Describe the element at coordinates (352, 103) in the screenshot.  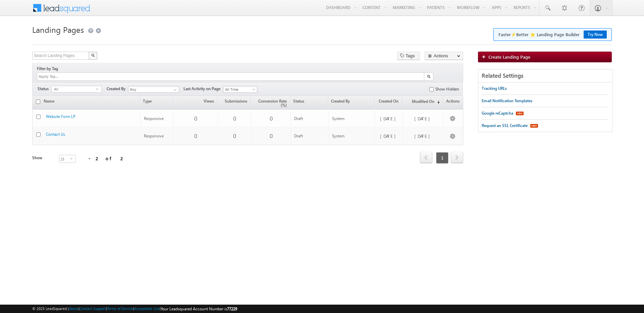
I see `a: Created By` at that location.